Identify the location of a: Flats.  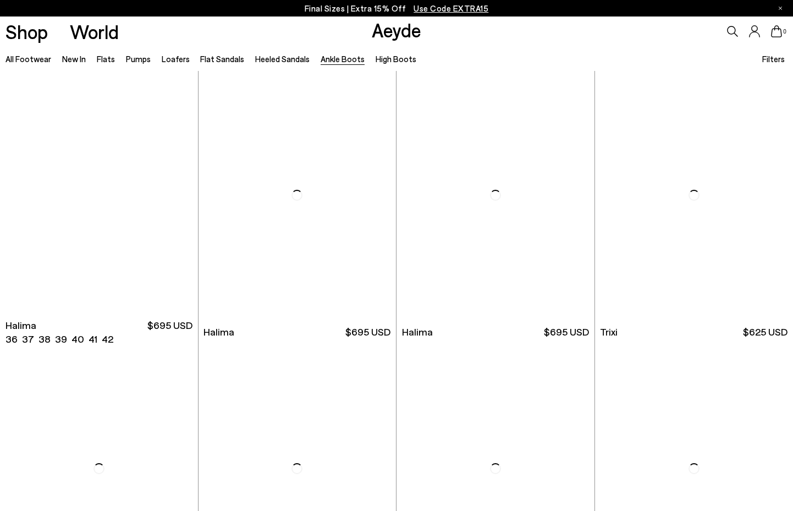
(106, 59).